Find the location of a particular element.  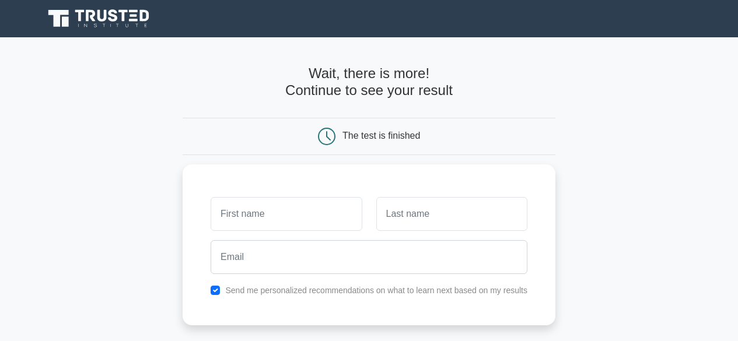

input: Last name is located at coordinates (452, 214).